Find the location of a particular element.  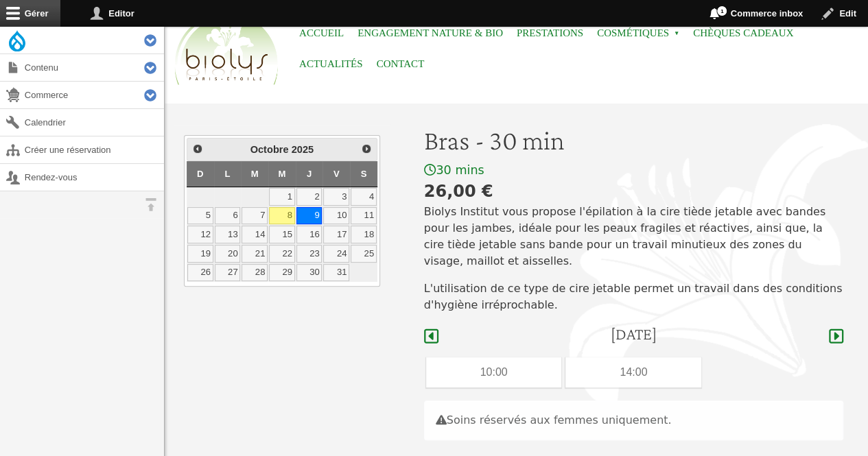

div: 26,00 € is located at coordinates (633, 191).